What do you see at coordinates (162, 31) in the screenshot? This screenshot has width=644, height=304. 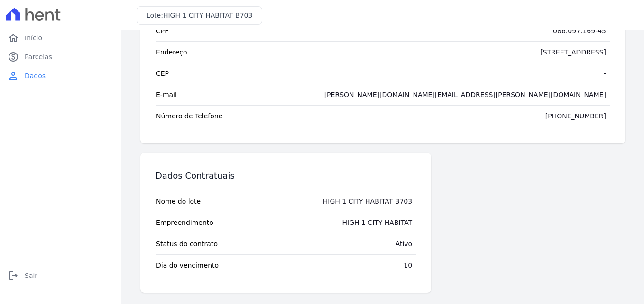 I see `span: CPF` at bounding box center [162, 31].